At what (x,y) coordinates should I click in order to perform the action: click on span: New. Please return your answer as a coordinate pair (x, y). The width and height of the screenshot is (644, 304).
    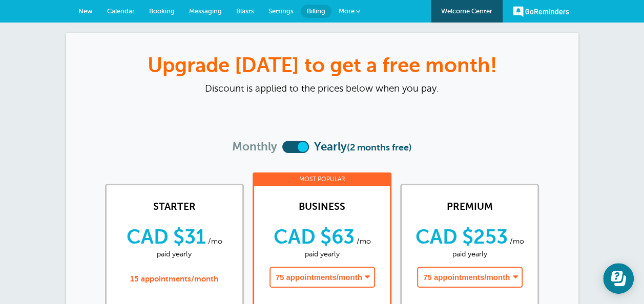
    Looking at the image, I should click on (85, 10).